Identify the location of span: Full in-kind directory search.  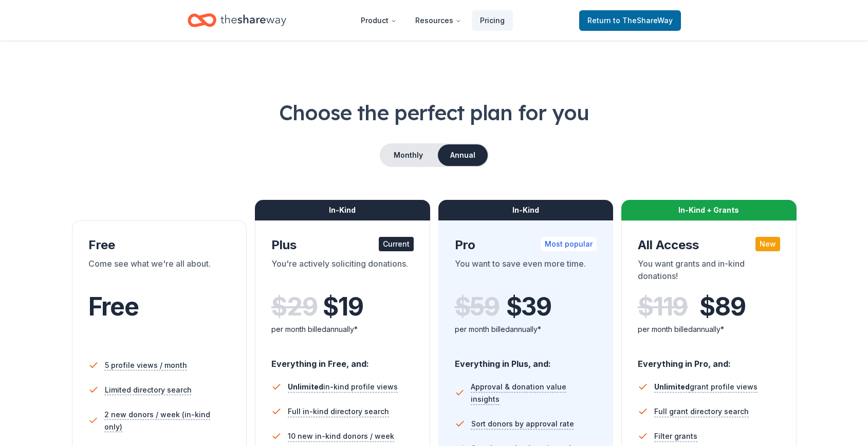
(339, 412).